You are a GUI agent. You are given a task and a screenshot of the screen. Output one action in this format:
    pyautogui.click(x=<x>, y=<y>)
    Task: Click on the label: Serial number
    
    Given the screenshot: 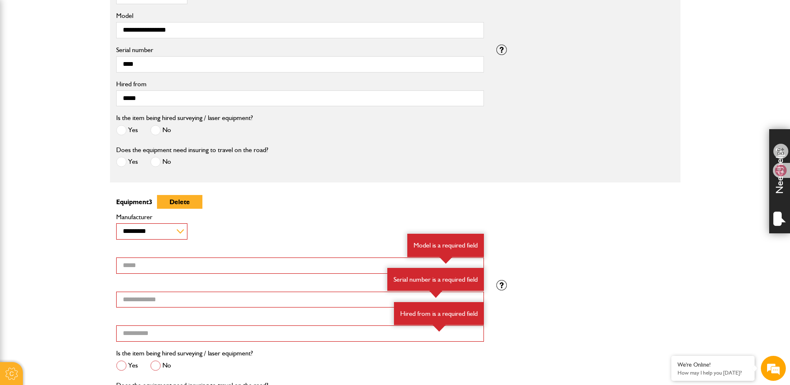 What is the action you would take?
    pyautogui.click(x=300, y=50)
    